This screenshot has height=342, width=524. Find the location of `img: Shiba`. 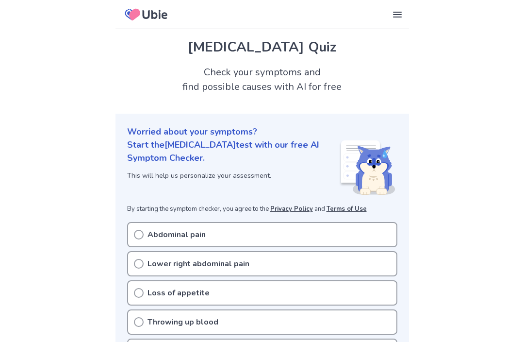

img: Shiba is located at coordinates (367, 167).